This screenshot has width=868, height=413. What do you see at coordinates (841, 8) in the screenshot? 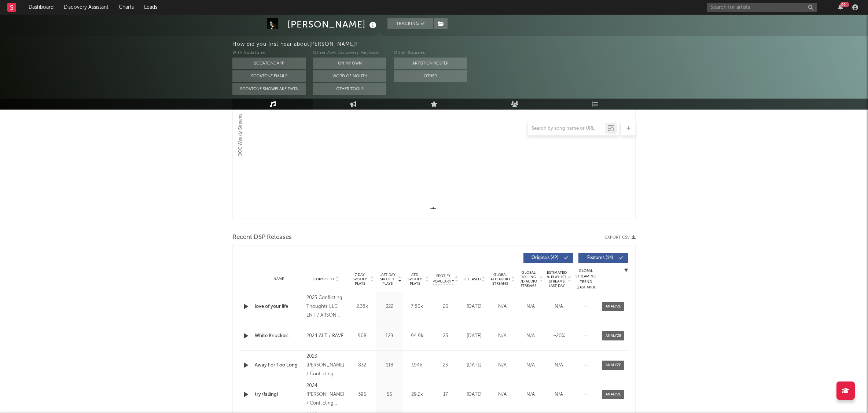
I see `button: 99+` at bounding box center [841, 8].